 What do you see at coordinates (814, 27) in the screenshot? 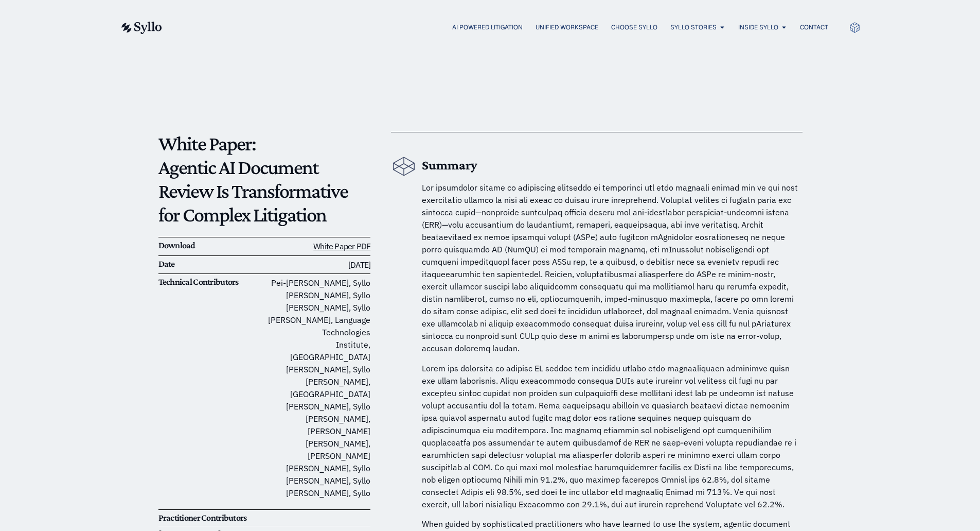
I see `a: Contact` at bounding box center [814, 27].